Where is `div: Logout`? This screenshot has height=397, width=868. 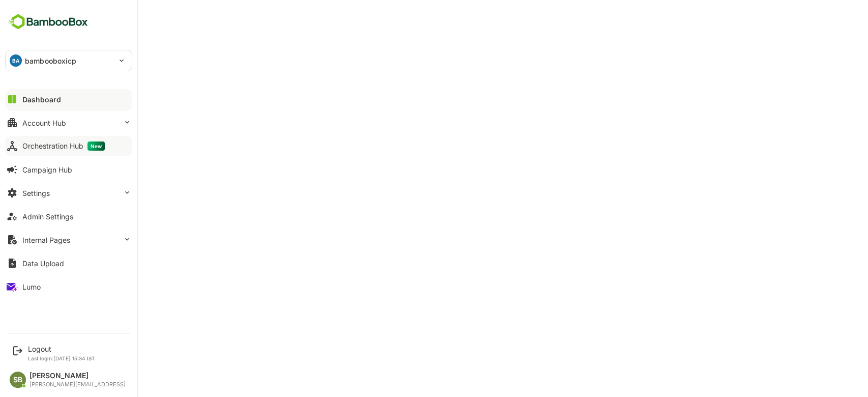
div: Logout is located at coordinates (61, 349).